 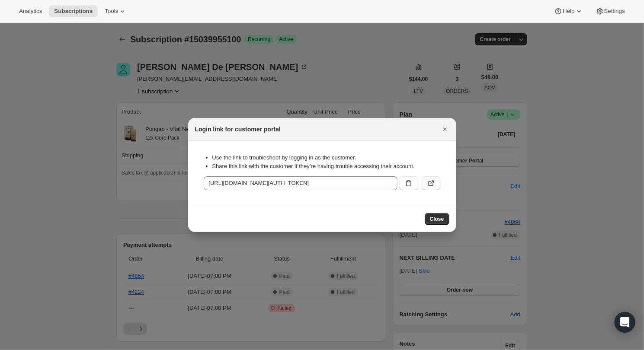 What do you see at coordinates (327, 166) in the screenshot?
I see `li: Share this link with the customer if they’re having trouble accessing their account.` at bounding box center [327, 166].